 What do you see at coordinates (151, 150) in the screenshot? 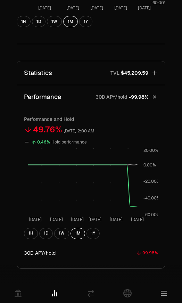
I see `tspan: 20.00%` at bounding box center [151, 150].